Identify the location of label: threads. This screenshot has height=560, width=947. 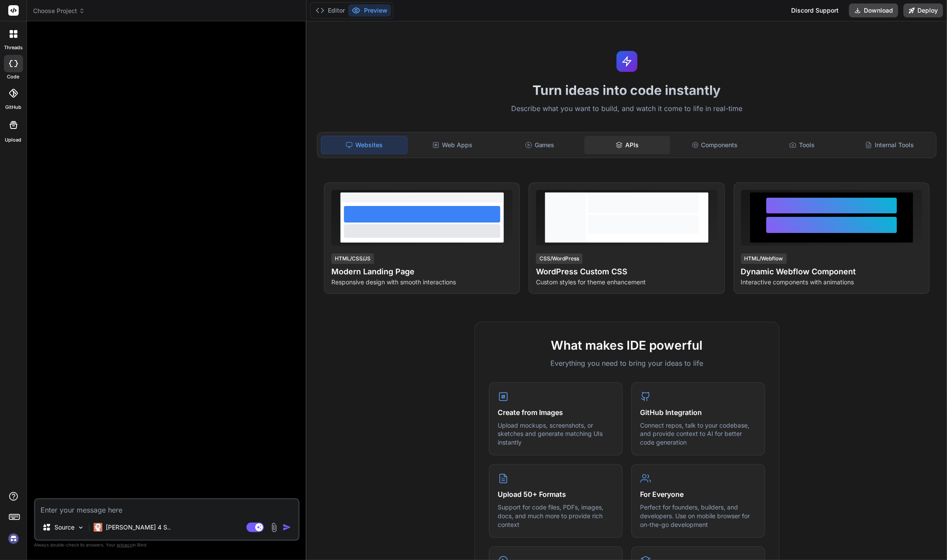
(13, 47).